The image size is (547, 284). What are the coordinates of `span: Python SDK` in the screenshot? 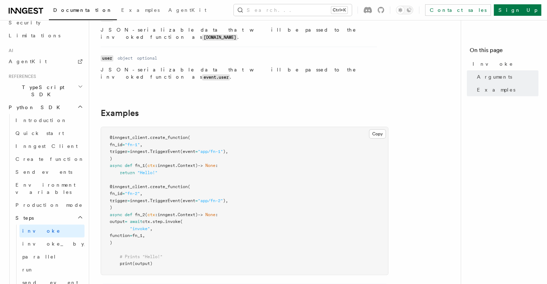 It's located at (35, 107).